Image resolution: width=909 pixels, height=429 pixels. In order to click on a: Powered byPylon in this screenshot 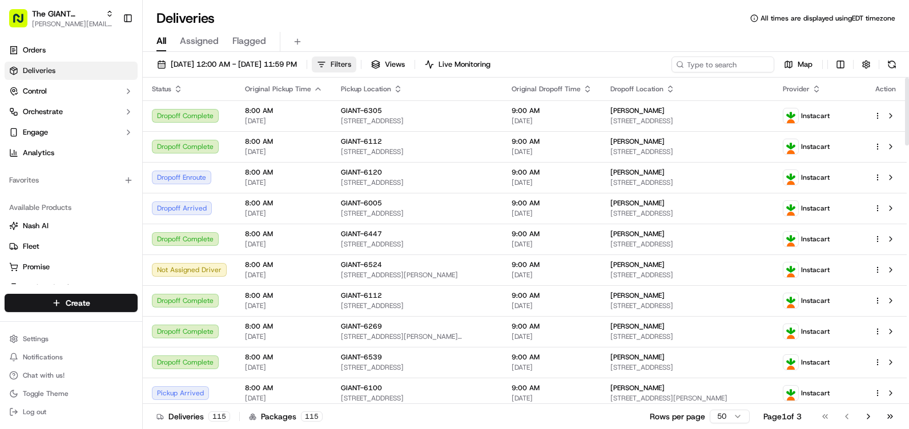, I will do `click(109, 198)`.